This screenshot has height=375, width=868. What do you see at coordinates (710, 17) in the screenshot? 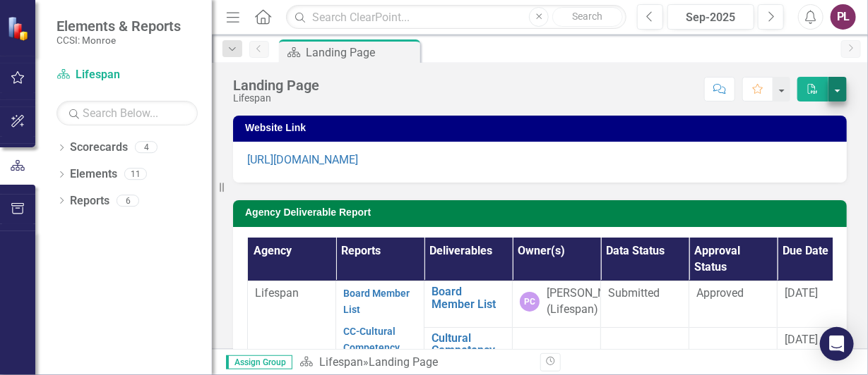
I see `button: Sep-2025` at bounding box center [710, 17].